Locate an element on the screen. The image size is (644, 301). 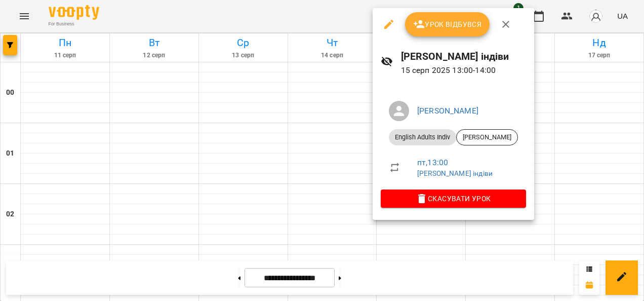
a: пт , 13:00 is located at coordinates (432, 162).